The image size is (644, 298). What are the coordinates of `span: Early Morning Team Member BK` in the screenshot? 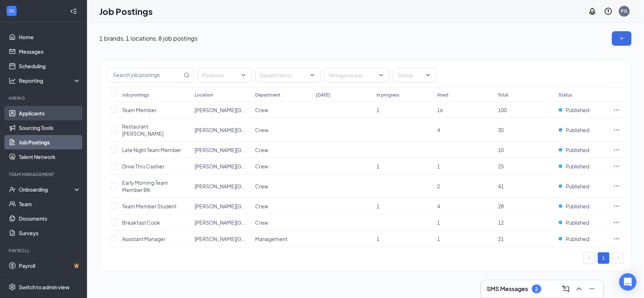 It's located at (145, 186).